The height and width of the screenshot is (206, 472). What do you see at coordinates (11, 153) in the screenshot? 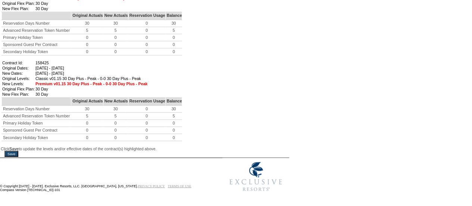
I see `input: Save` at bounding box center [11, 153].